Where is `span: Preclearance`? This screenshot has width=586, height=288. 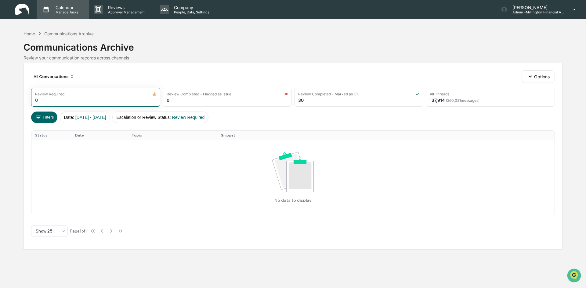 span: Preclearance is located at coordinates (26, 80).